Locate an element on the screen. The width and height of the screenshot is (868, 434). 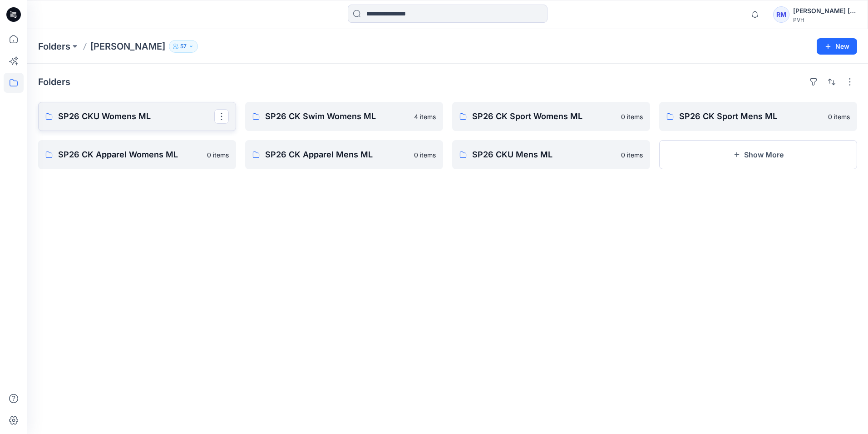
a: SP26 CK Apparel Mens ML0 items is located at coordinates (344, 155).